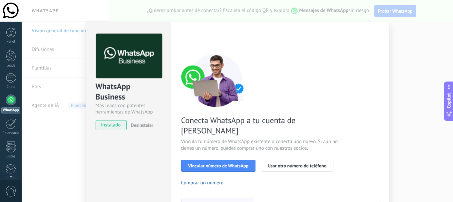  Describe the element at coordinates (11, 42) in the screenshot. I see `div: Panel` at that location.